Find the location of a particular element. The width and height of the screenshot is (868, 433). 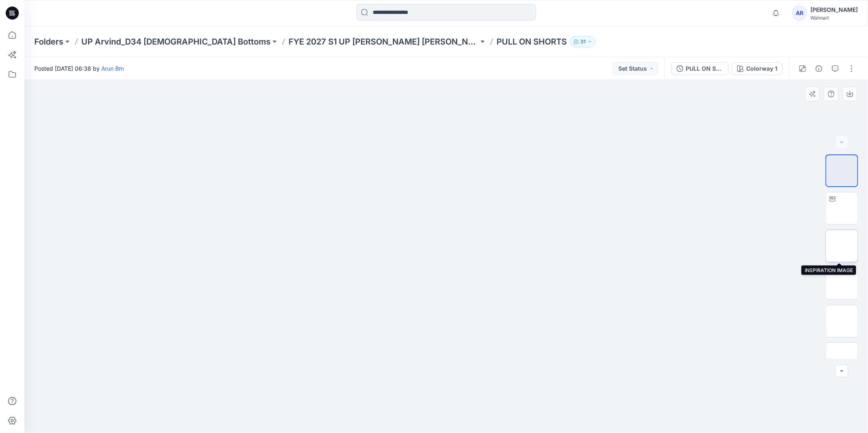

button: PULL ON SHORTS-04-15-2025 is located at coordinates (700, 69).